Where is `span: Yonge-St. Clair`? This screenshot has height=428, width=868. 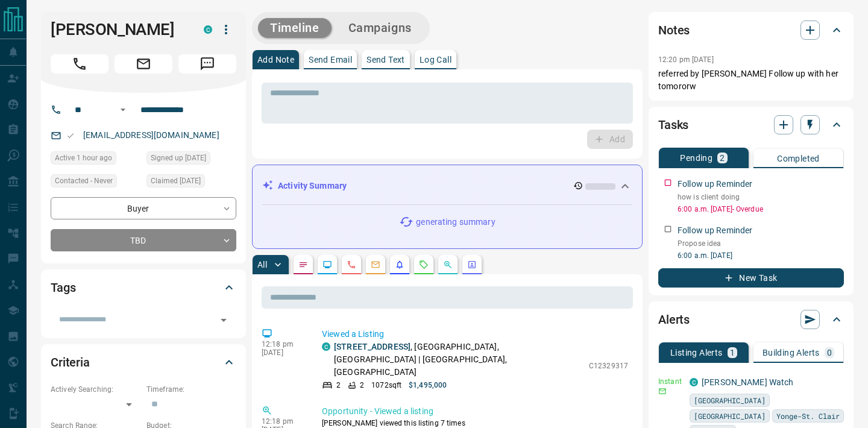
span: Yonge-St. Clair is located at coordinates (808, 416).